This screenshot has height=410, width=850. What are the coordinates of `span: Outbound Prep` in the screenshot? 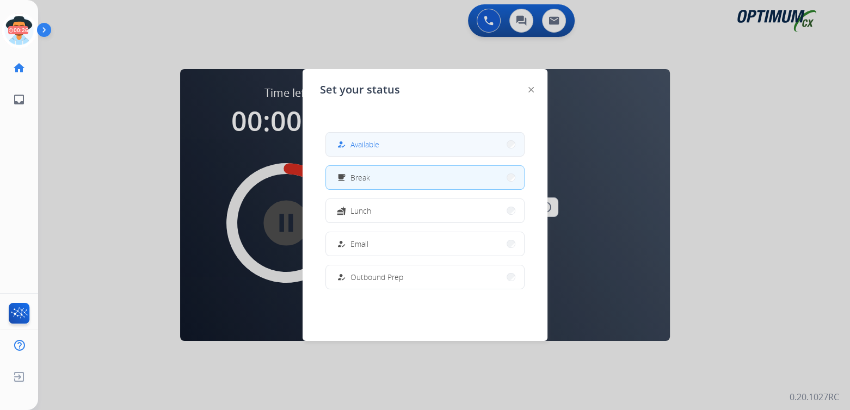 It's located at (376, 277).